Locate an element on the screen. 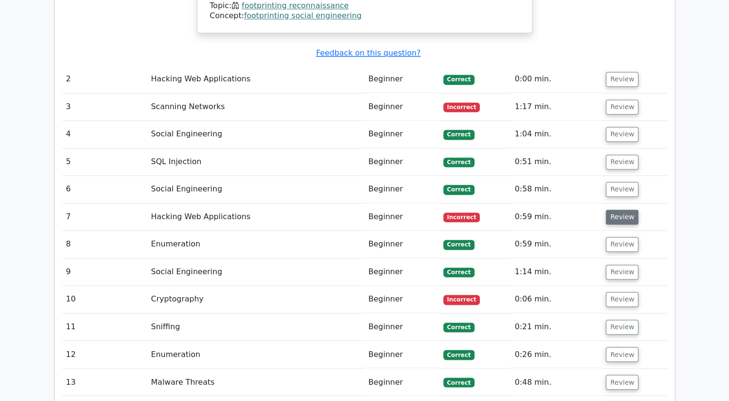  td: 11 is located at coordinates (105, 327).